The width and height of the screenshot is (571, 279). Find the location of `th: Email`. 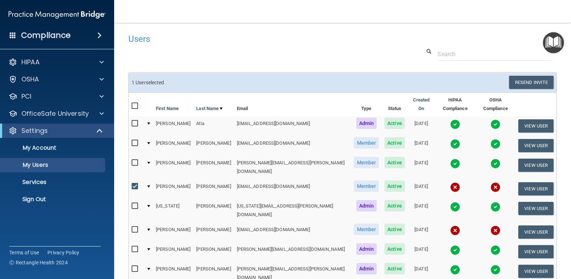

th: Email is located at coordinates (293, 104).